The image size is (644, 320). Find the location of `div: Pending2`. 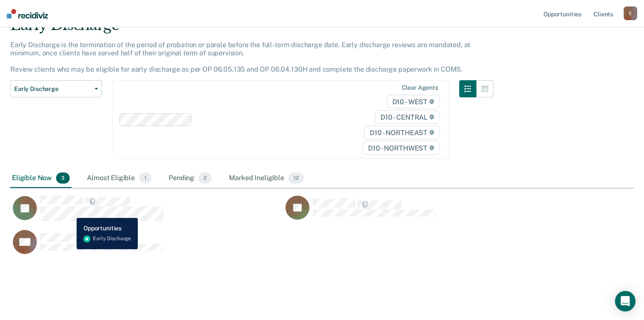

div: Pending2 is located at coordinates (190, 178).